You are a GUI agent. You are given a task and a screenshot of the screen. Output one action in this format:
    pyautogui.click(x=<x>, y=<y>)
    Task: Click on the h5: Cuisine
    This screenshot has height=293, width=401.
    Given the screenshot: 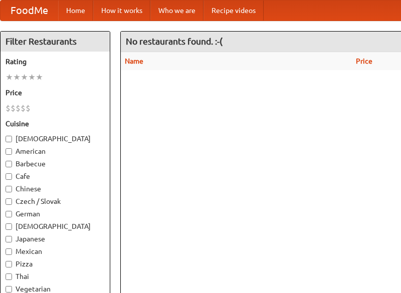 What is the action you would take?
    pyautogui.click(x=55, y=124)
    